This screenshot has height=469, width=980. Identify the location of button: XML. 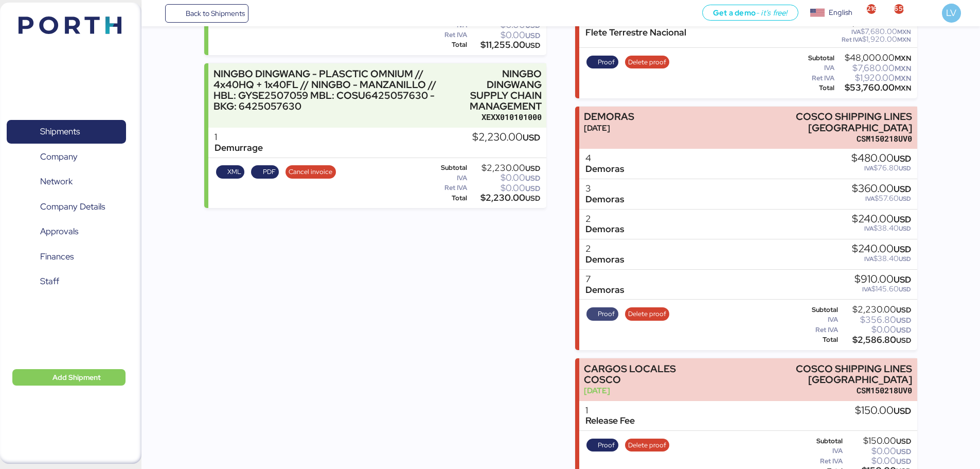
(230, 172).